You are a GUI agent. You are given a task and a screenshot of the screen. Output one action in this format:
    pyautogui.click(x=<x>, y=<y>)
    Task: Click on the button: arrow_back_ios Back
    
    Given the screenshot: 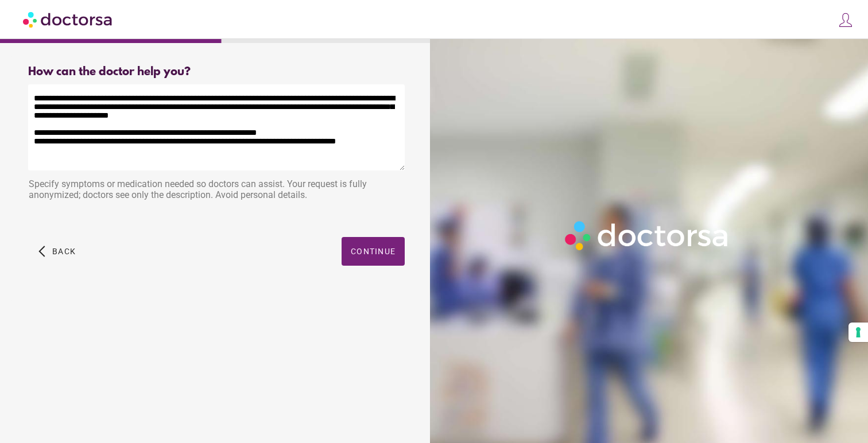 What is the action you would take?
    pyautogui.click(x=57, y=252)
    